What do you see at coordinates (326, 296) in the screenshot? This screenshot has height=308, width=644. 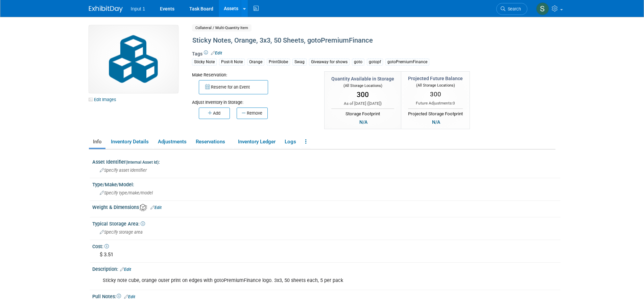 I see `div: Pull Notes:` at bounding box center [326, 296].